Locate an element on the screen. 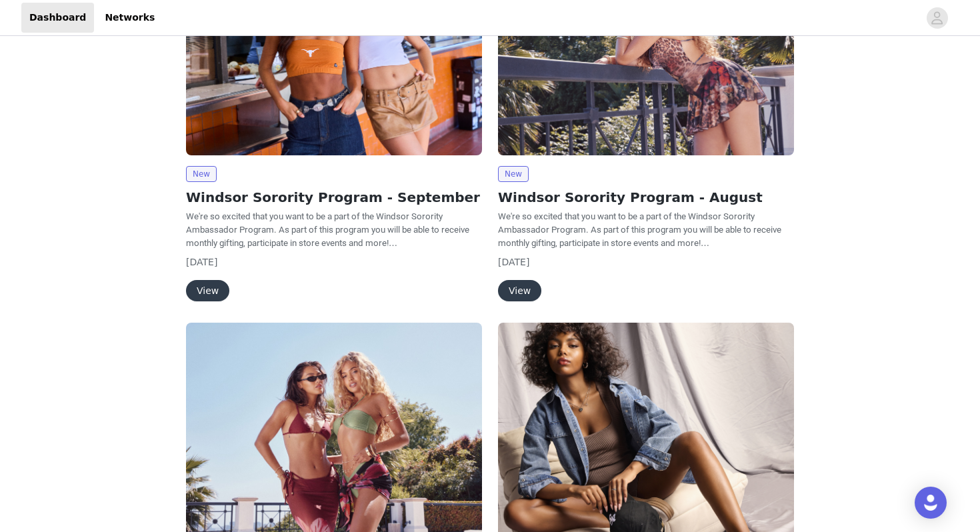  div: Open Intercom Messenger is located at coordinates (930, 503).